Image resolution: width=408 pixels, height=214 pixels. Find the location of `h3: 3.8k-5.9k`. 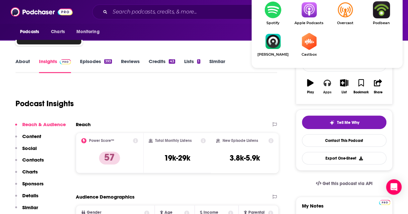

h3: 3.8k-5.9k is located at coordinates (245, 158).